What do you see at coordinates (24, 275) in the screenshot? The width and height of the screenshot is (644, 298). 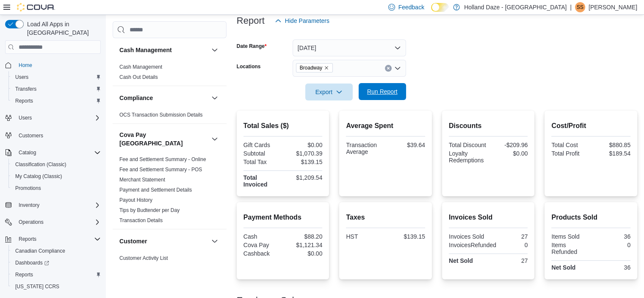 I see `a: Reports` at bounding box center [24, 275].